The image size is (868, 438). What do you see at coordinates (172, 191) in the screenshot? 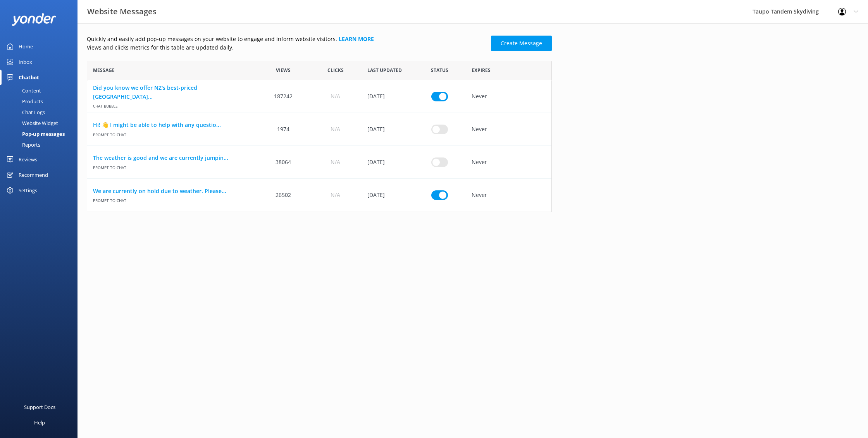
I see `a: We are currently on hold due to weather. Please...` at bounding box center [172, 191].